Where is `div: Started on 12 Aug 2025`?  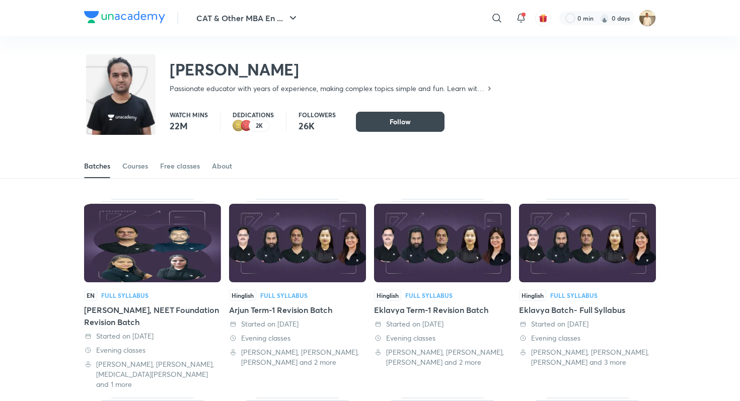
div: Started on 12 Aug 2025 is located at coordinates (153, 336).